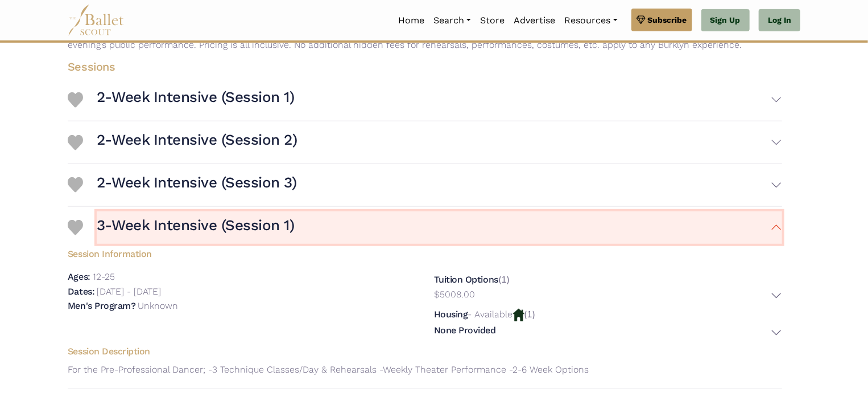 The height and width of the screenshot is (396, 868). What do you see at coordinates (534, 20) in the screenshot?
I see `a: Advertise` at bounding box center [534, 20].